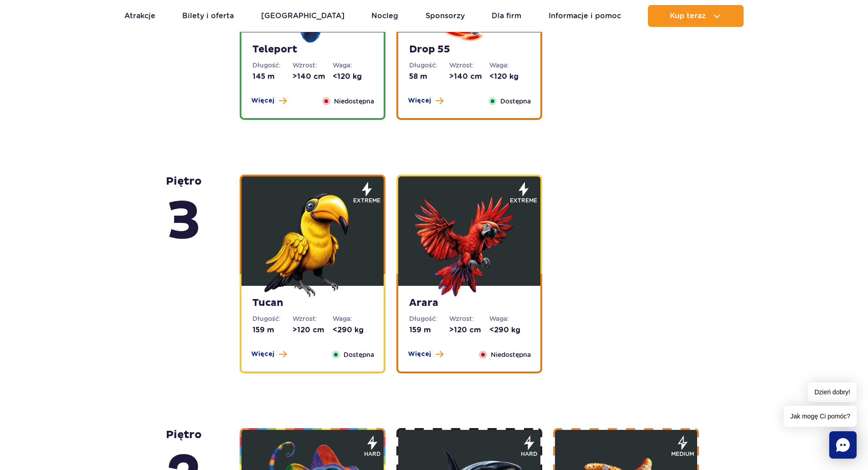  Describe the element at coordinates (820, 417) in the screenshot. I see `span: Jak mogę Ci pomóc?` at that location.